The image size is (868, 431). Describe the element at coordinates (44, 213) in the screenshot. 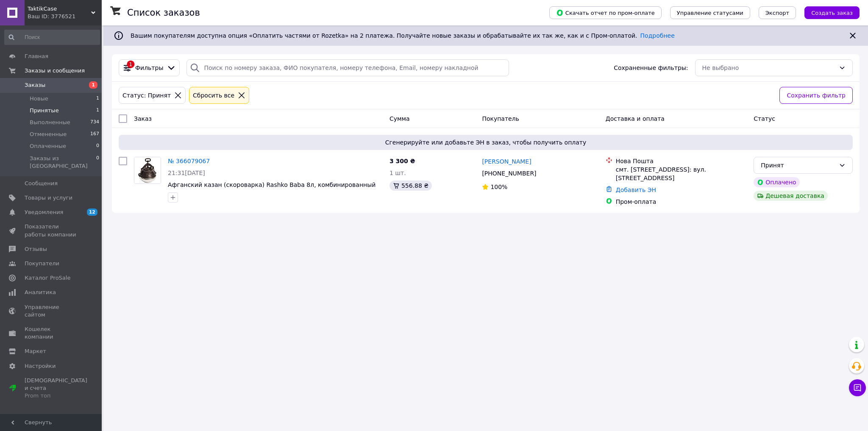

I see `span: Уведомления` at that location.